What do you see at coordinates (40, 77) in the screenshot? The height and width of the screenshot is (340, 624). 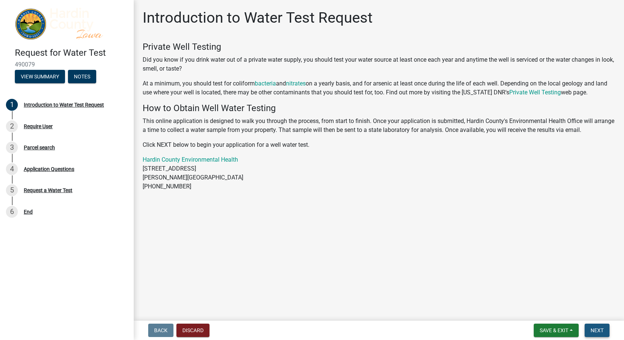 I see `wm-modal-confirm: Summary` at bounding box center [40, 77].